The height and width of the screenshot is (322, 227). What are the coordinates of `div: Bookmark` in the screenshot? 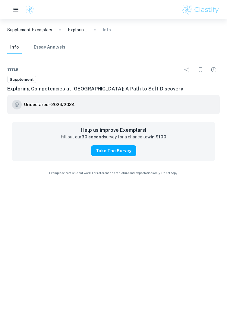 It's located at (200, 70).